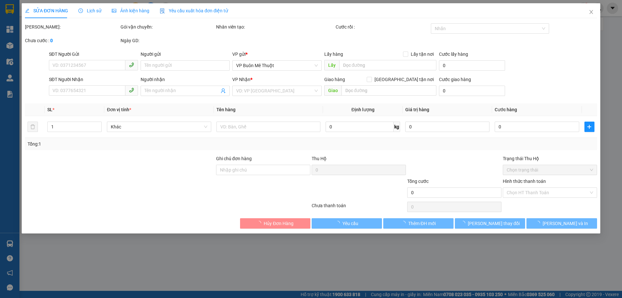 The height and width of the screenshot is (298, 622). Describe the element at coordinates (524, 181) in the screenshot. I see `label: Hình thức thanh toán` at that location.